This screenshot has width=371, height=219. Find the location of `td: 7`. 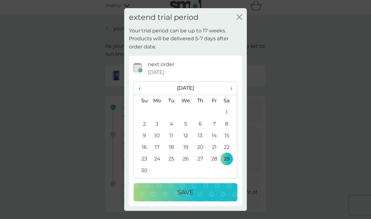

td: 7 is located at coordinates (214, 124).